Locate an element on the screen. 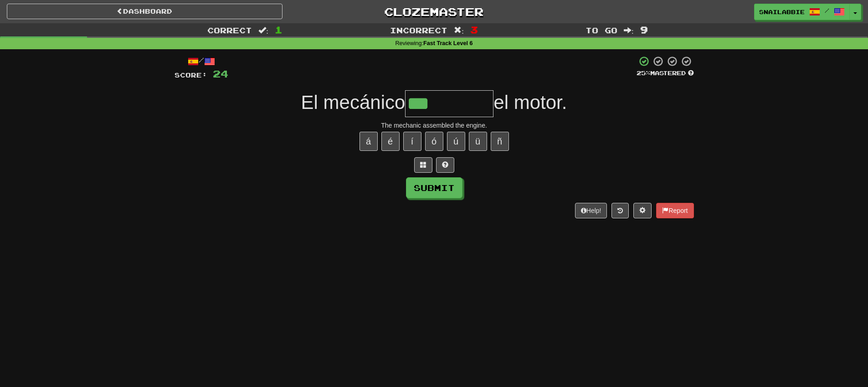 The image size is (868, 387). button: ñ is located at coordinates (500, 141).